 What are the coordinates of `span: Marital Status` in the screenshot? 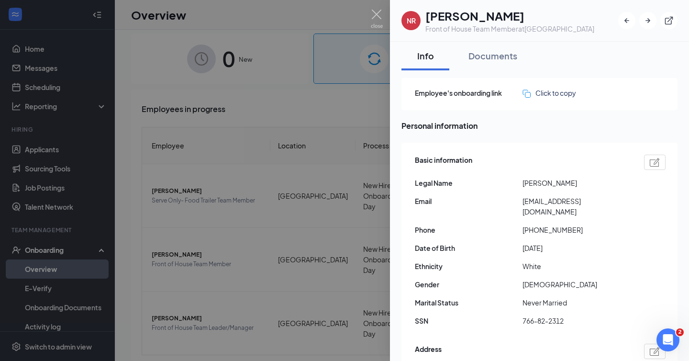 It's located at (468, 302).